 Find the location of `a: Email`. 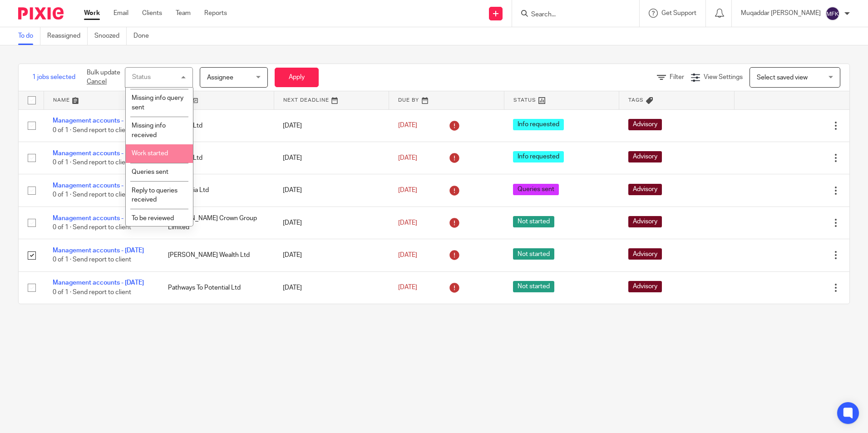

a: Email is located at coordinates (121, 13).